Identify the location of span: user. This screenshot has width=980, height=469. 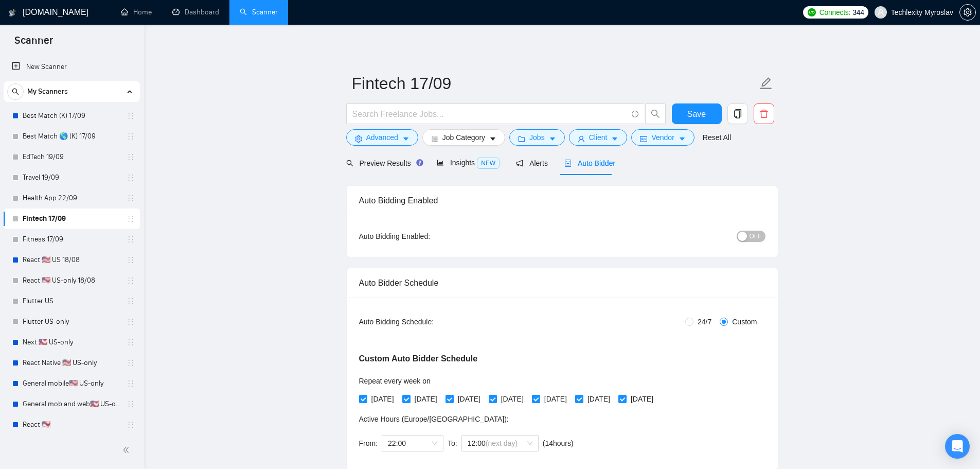
(881, 13).